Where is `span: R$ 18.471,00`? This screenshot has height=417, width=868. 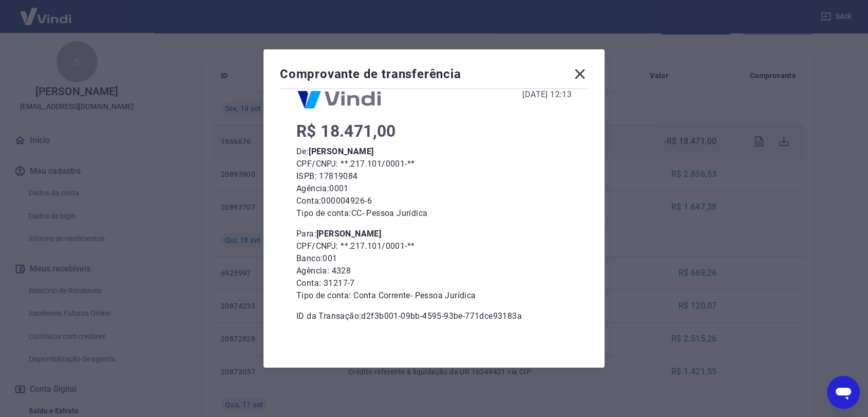
span: R$ 18.471,00 is located at coordinates (346, 131).